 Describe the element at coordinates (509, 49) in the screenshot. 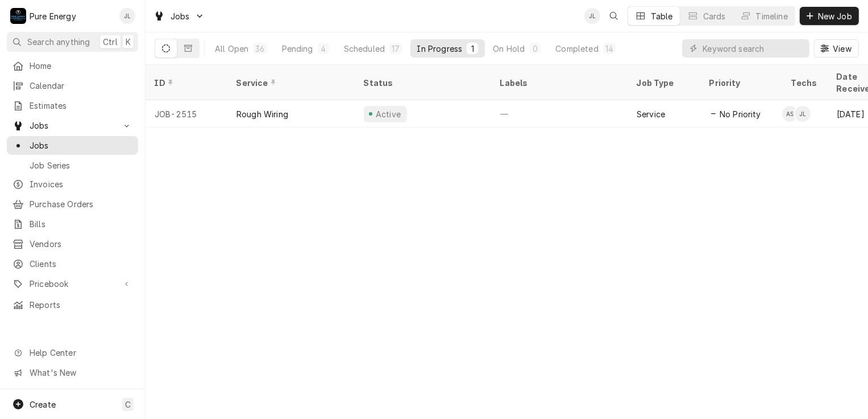

I see `div: On Hold` at that location.